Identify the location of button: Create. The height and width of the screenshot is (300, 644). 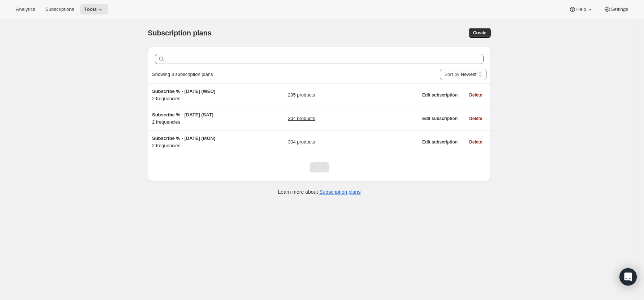
(479, 33).